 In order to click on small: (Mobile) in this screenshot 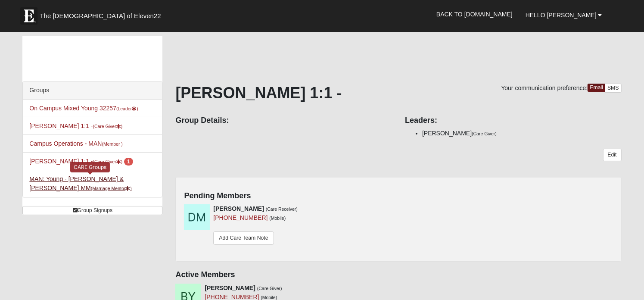, I will do `click(277, 218)`.